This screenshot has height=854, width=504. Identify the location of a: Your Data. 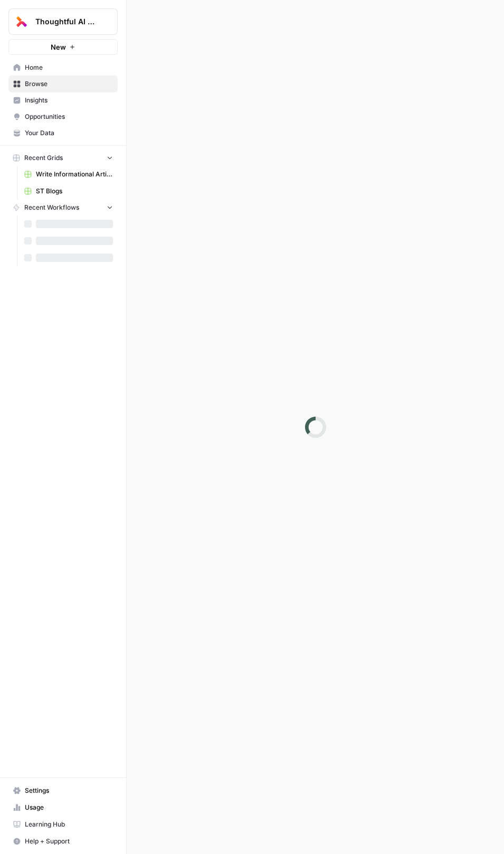
(63, 133).